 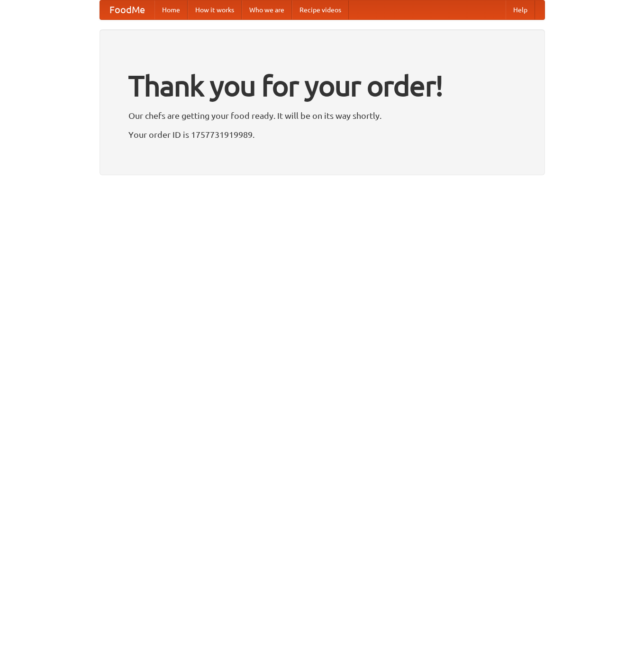 What do you see at coordinates (267, 10) in the screenshot?
I see `a: Who we are` at bounding box center [267, 10].